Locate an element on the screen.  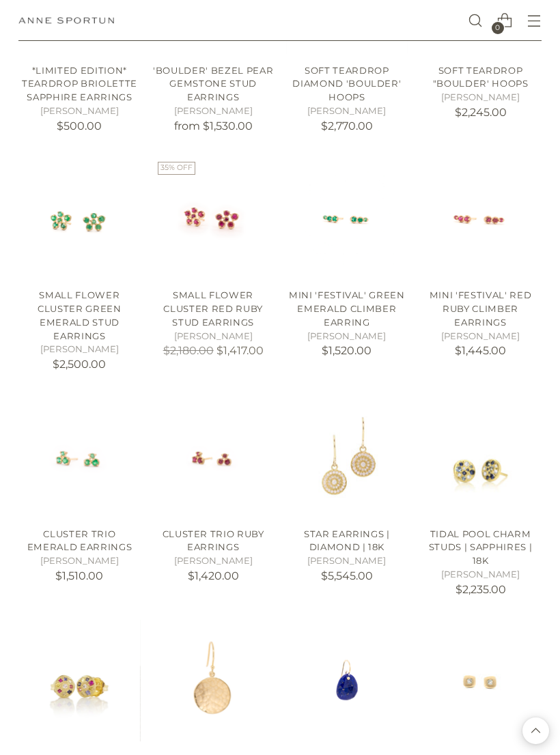
button: Back to top is located at coordinates (536, 731).